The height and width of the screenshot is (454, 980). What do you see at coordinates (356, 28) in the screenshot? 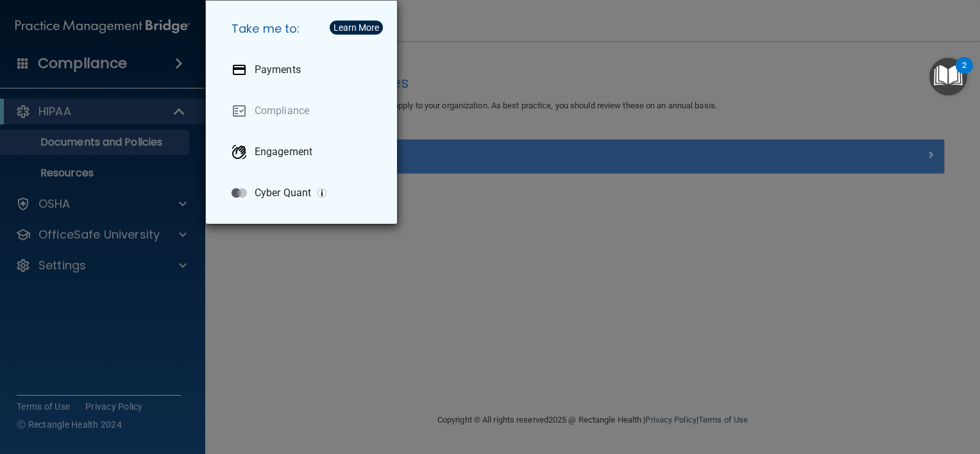
I see `button: Learn More` at bounding box center [356, 28].